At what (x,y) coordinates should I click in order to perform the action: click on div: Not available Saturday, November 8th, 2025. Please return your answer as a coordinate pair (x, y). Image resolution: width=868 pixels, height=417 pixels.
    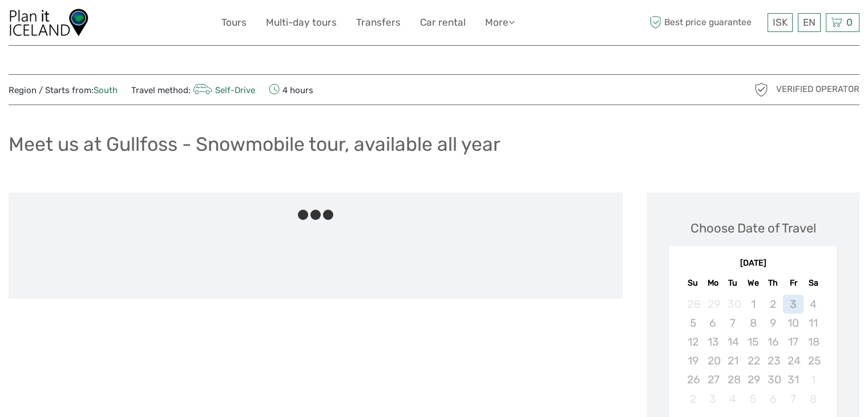
    Looking at the image, I should click on (814, 399).